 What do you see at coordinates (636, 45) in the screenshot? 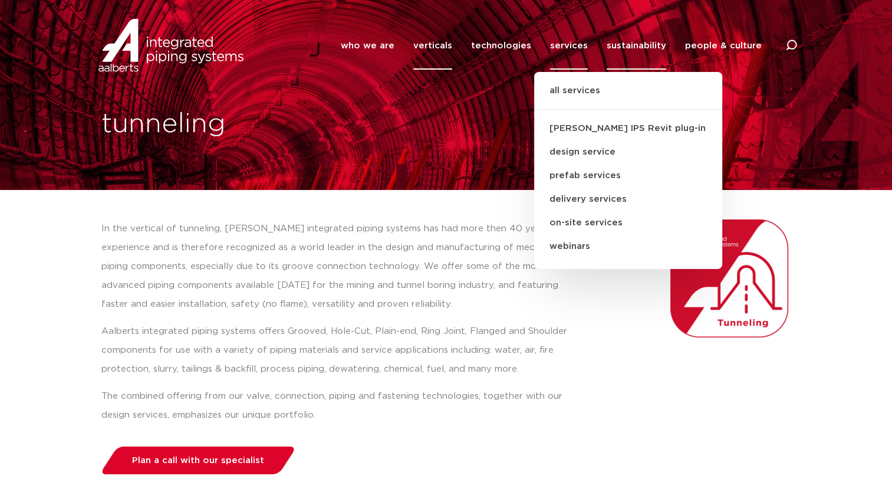
I see `a: sustainability` at bounding box center [636, 45].